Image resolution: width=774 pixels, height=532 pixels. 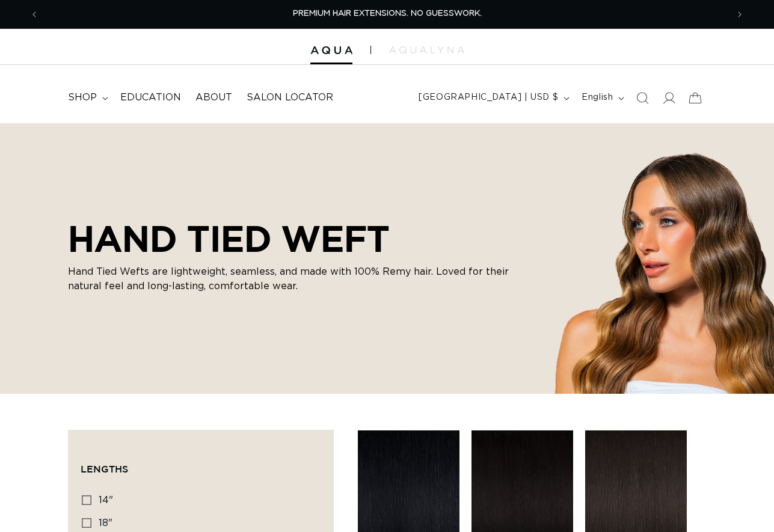 I want to click on span: Lengths, so click(x=104, y=469).